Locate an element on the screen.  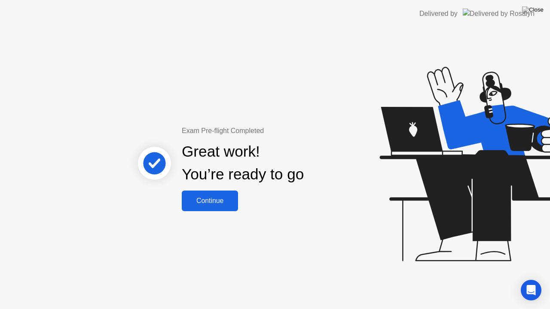
img: Delivered by Rosalyn is located at coordinates (498, 13).